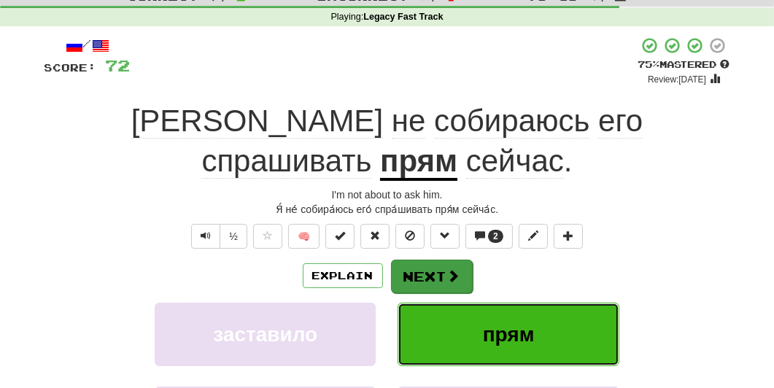 The image size is (774, 388). I want to click on span: заставило, so click(265, 334).